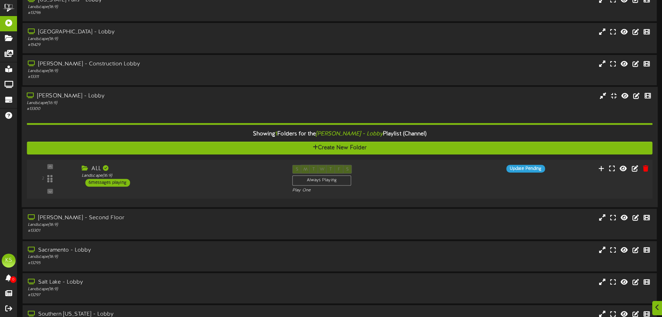 This screenshot has width=662, height=317. What do you see at coordinates (322, 180) in the screenshot?
I see `div: Always Playing` at bounding box center [322, 180].